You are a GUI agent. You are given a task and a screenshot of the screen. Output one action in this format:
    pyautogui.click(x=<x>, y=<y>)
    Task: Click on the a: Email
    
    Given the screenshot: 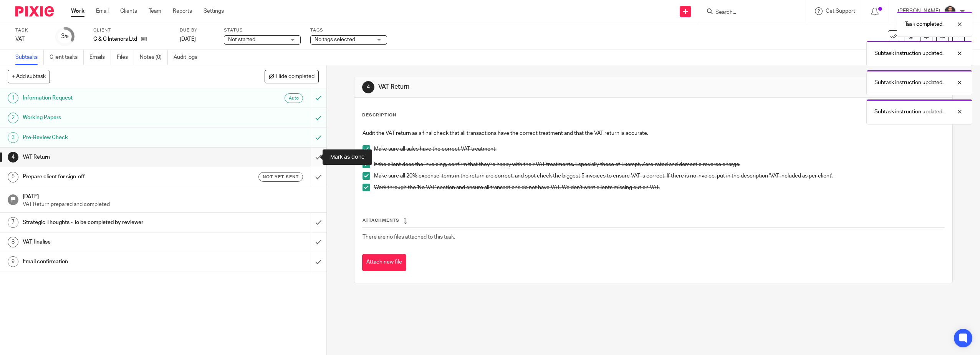 What is the action you would take?
    pyautogui.click(x=102, y=11)
    